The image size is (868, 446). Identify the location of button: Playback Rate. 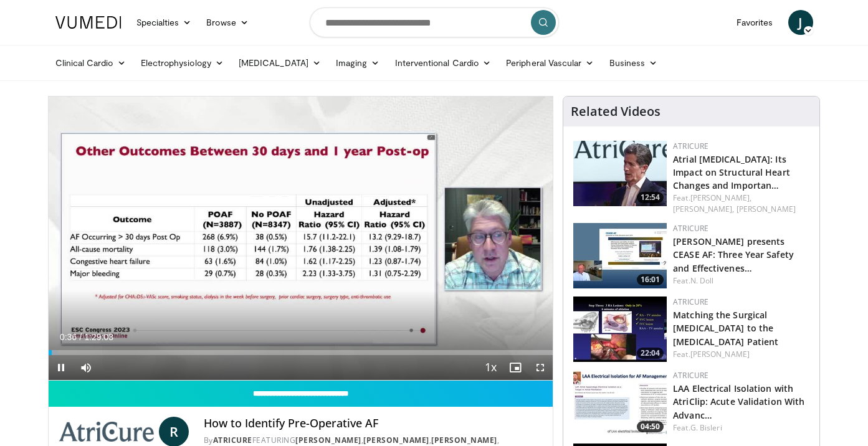
(491, 368).